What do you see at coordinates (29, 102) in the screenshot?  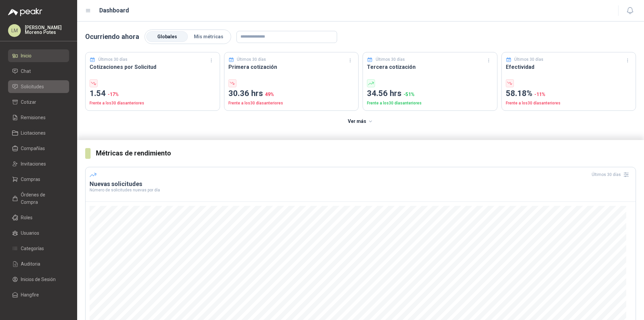 I see `span: Cotizar` at bounding box center [29, 102].